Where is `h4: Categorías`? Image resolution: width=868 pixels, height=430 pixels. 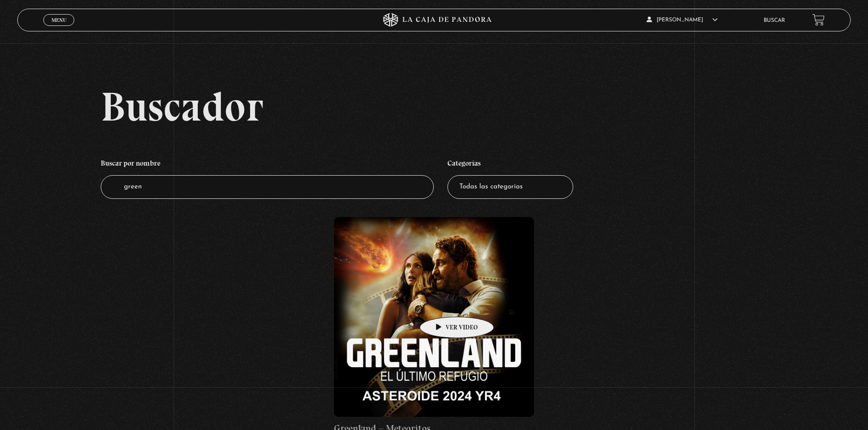
h4: Categorías is located at coordinates (510, 165).